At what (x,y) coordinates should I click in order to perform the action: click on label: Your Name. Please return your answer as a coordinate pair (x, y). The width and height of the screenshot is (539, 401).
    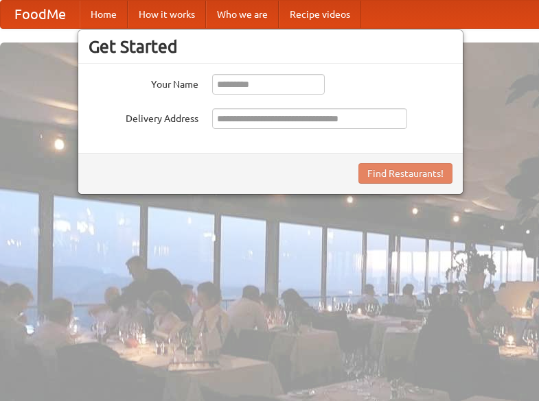
    Looking at the image, I should click on (143, 82).